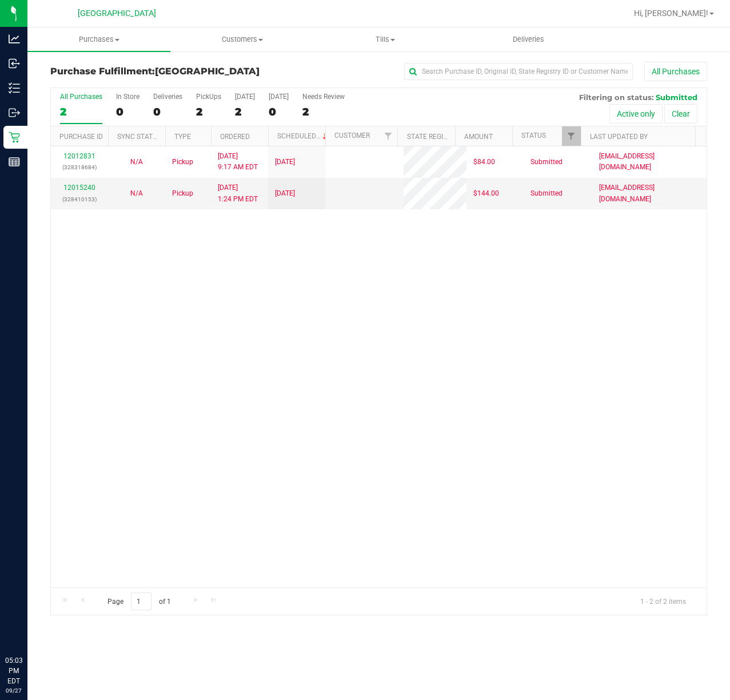 Image resolution: width=730 pixels, height=700 pixels. I want to click on p: 05:03 PM EDT, so click(14, 671).